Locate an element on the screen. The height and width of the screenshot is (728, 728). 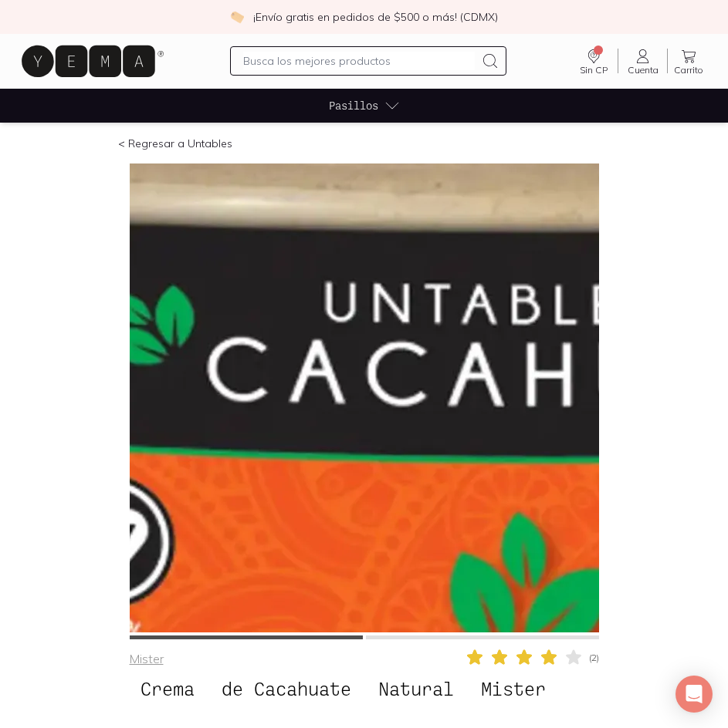
a: Carrito is located at coordinates (688, 61).